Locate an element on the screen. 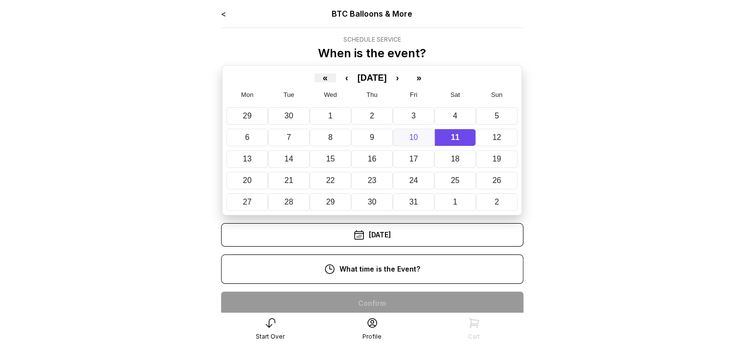 The image size is (744, 344). div: Profile is located at coordinates (372, 337).